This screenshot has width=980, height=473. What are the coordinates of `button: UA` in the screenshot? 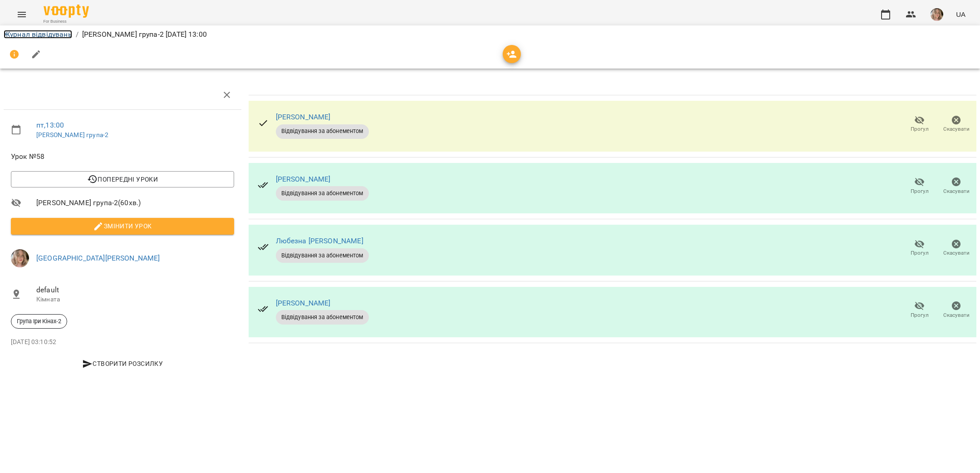 It's located at (960, 14).